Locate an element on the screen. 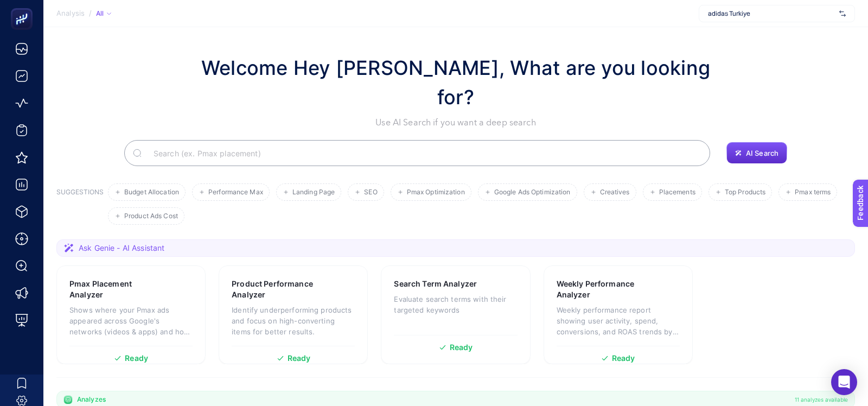  span: Google Ads Optimization is located at coordinates (533, 192).